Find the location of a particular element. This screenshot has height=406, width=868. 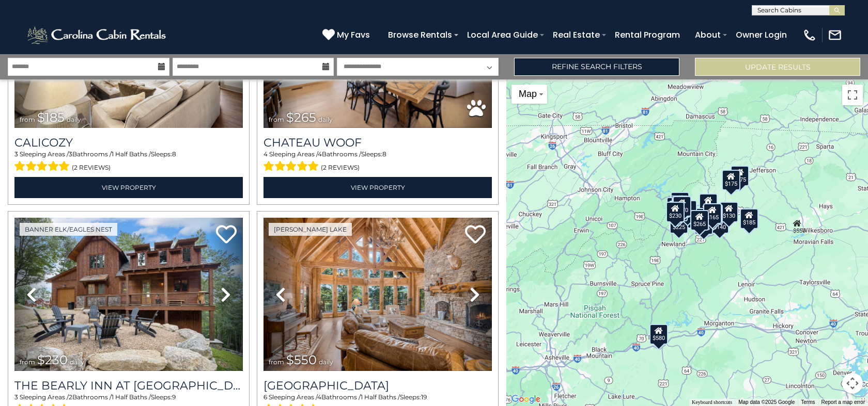

a: Refine Search Filters is located at coordinates (597, 67).